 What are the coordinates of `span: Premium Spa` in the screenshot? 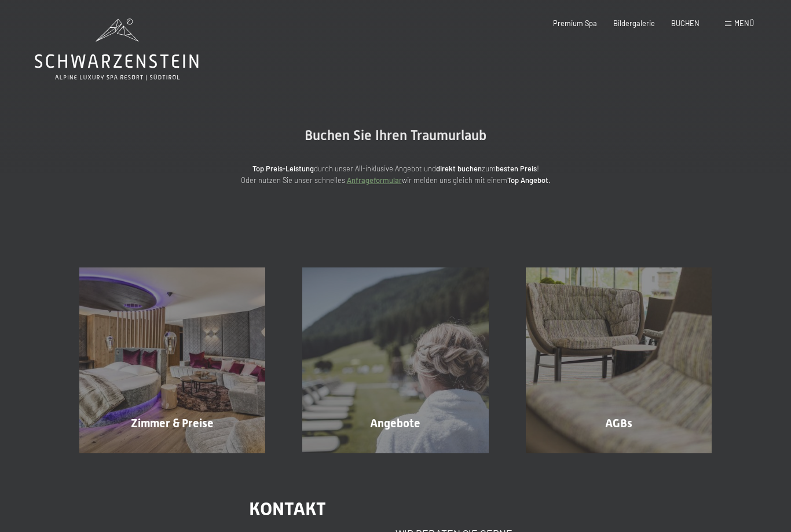 It's located at (575, 23).